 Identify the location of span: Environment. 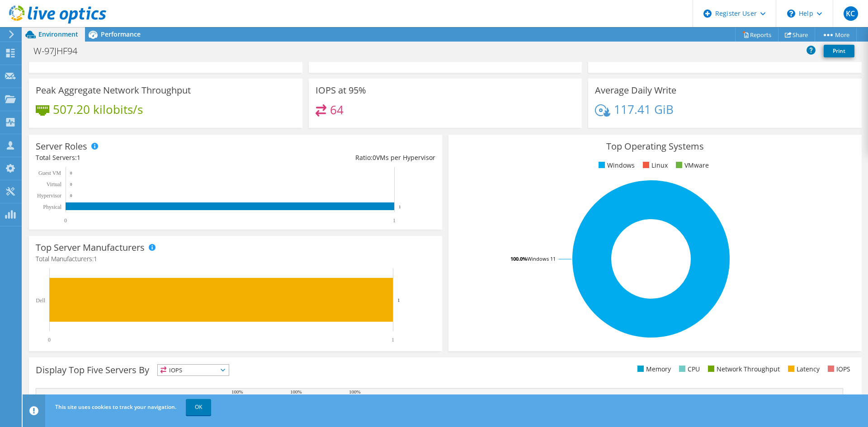
(59, 34).